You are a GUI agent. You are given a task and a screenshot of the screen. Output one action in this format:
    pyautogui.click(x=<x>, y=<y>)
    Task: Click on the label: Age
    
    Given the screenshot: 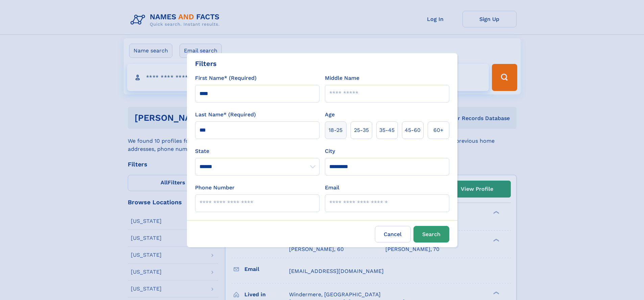 What is the action you would take?
    pyautogui.click(x=330, y=115)
    